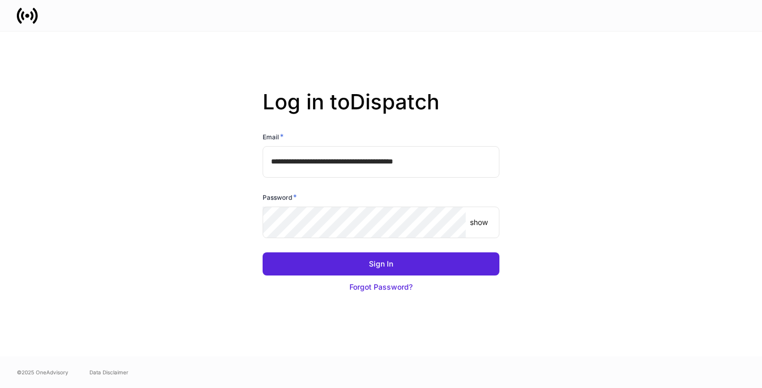 The height and width of the screenshot is (388, 762). I want to click on h2: Log in to Dispatch, so click(381, 111).